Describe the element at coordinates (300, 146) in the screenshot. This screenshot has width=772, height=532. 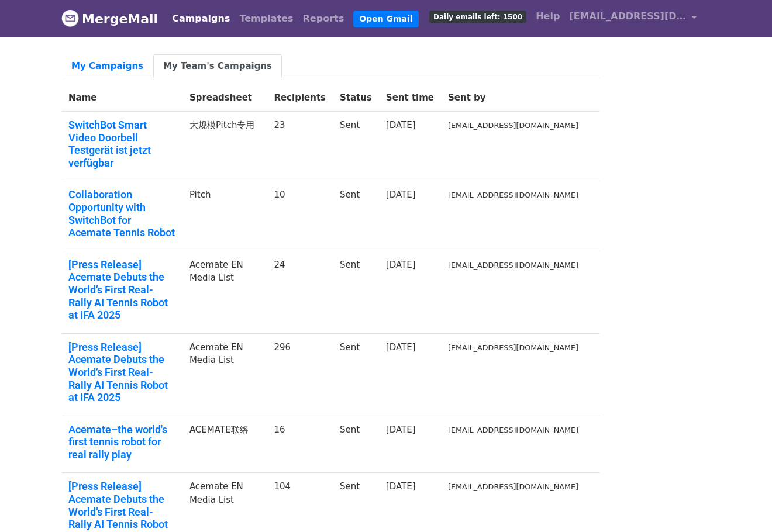
I see `td: 23` at that location.